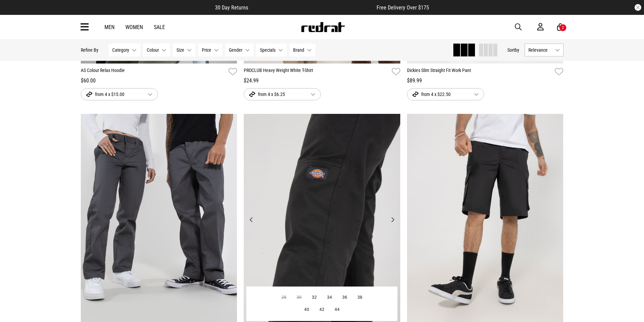 The width and height of the screenshot is (644, 322). Describe the element at coordinates (277, 94) in the screenshot. I see `span: from 4 x $6.25` at that location.